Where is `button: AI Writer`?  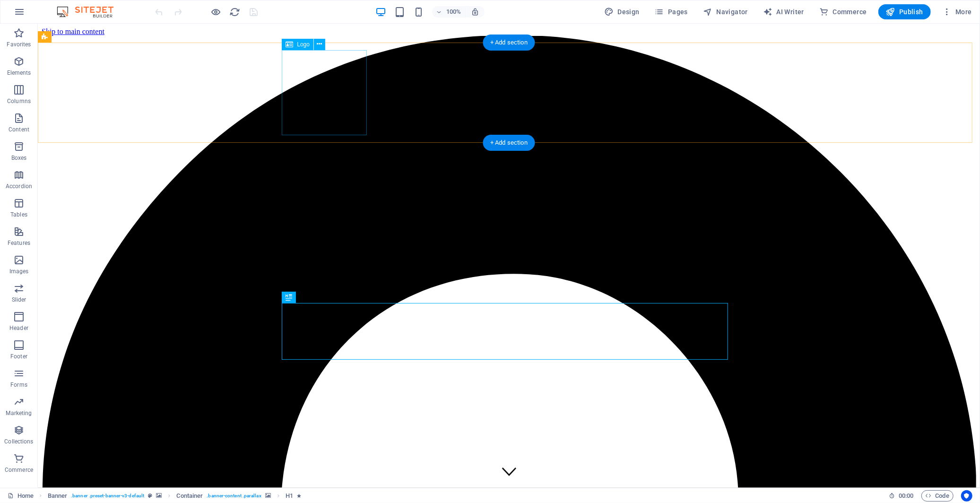
button: AI Writer is located at coordinates (784, 12).